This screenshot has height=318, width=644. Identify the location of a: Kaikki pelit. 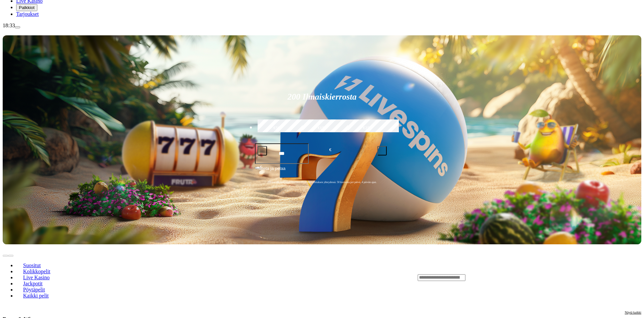
(36, 295).